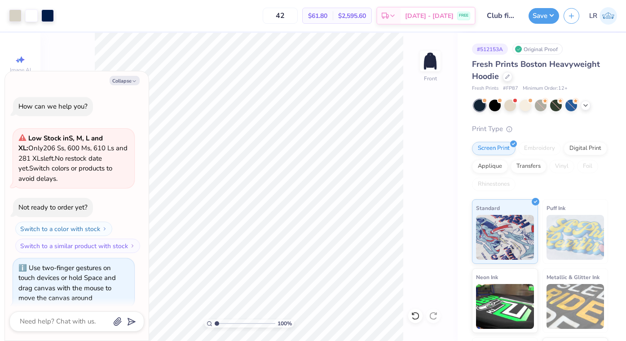 This screenshot has height=341, width=626. Describe the element at coordinates (537, 49) in the screenshot. I see `div: Original Proof` at that location.